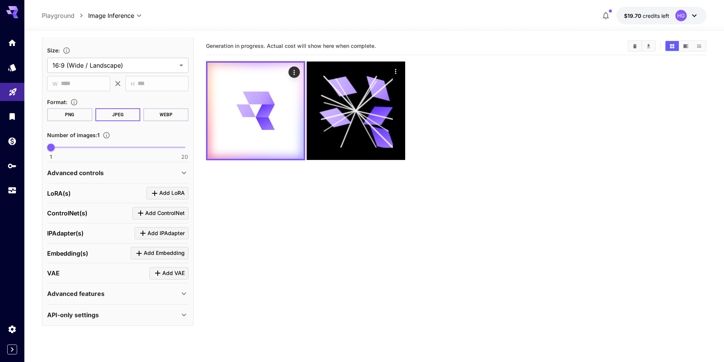 This screenshot has height=362, width=724. I want to click on span: Add LoRA, so click(172, 193).